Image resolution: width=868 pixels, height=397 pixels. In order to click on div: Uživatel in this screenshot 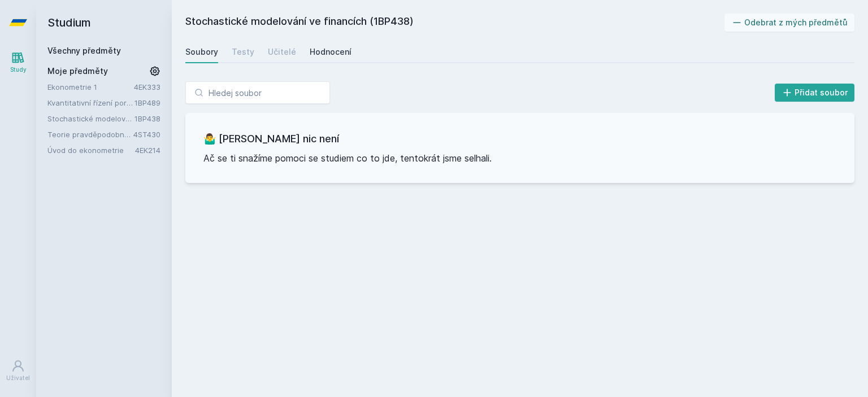, I will do `click(18, 378)`.